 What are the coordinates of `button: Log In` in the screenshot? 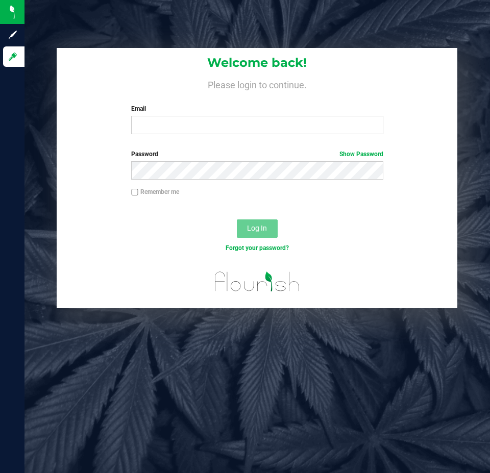 It's located at (257, 229).